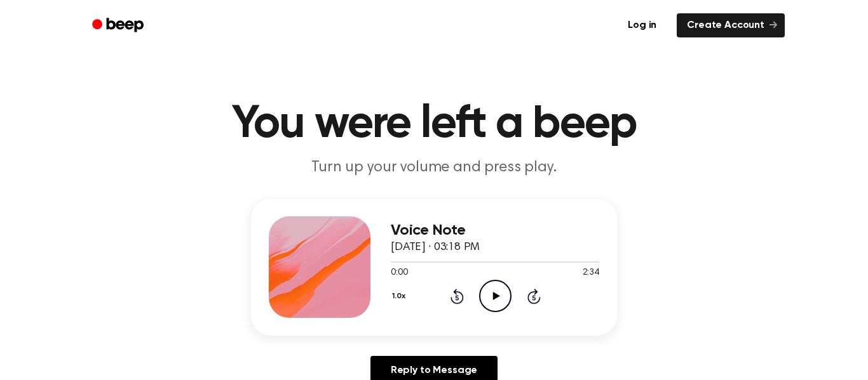 Image resolution: width=868 pixels, height=380 pixels. What do you see at coordinates (641, 25) in the screenshot?
I see `a: Log in` at bounding box center [641, 25].